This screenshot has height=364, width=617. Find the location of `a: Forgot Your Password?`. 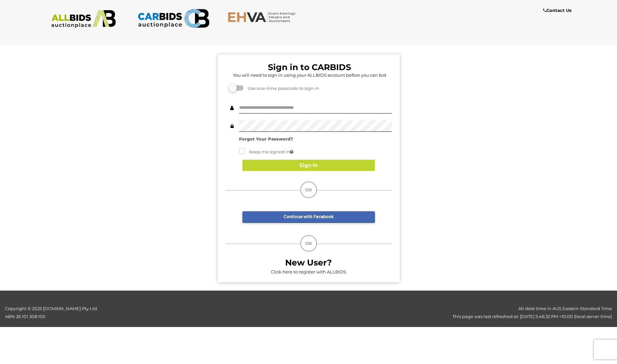

a: Forgot Your Password? is located at coordinates (266, 139).